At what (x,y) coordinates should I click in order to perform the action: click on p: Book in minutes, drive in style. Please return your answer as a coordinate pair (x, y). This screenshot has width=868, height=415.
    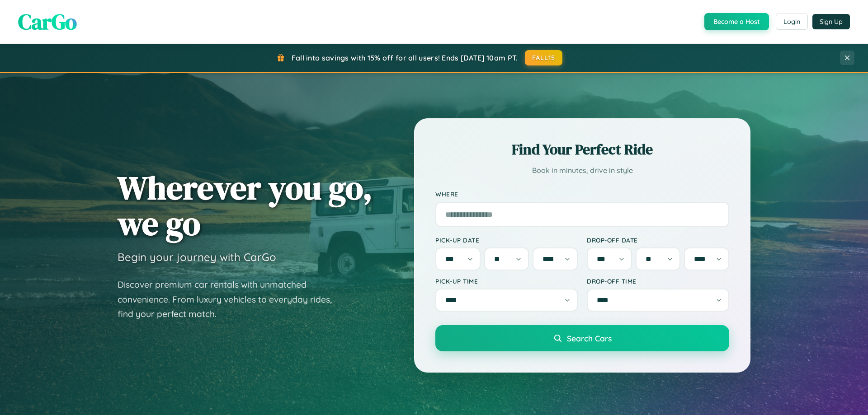
    Looking at the image, I should click on (582, 170).